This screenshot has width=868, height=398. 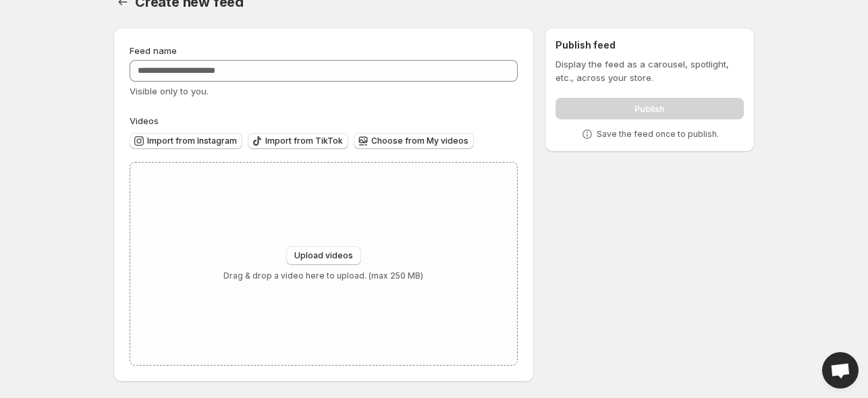 I want to click on button: Choose from My videos, so click(x=414, y=141).